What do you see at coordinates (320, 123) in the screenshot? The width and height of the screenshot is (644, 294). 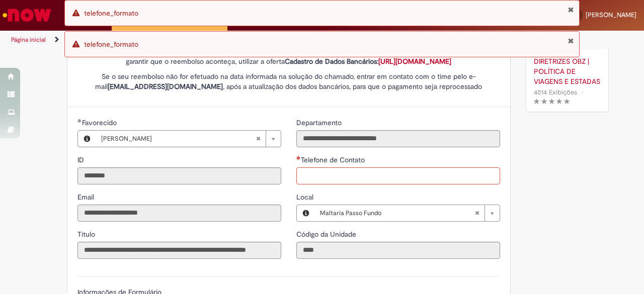 I see `span: Somente leitura - Departamento` at bounding box center [320, 123].